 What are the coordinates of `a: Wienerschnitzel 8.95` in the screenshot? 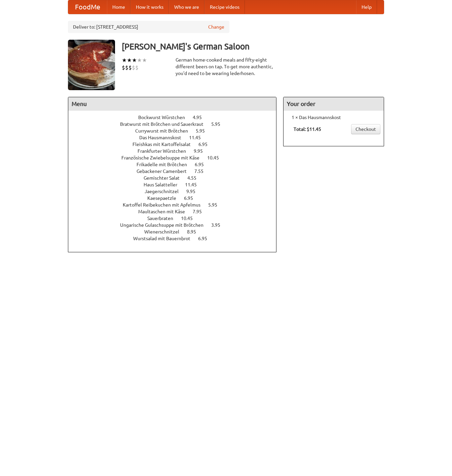 It's located at (176, 232).